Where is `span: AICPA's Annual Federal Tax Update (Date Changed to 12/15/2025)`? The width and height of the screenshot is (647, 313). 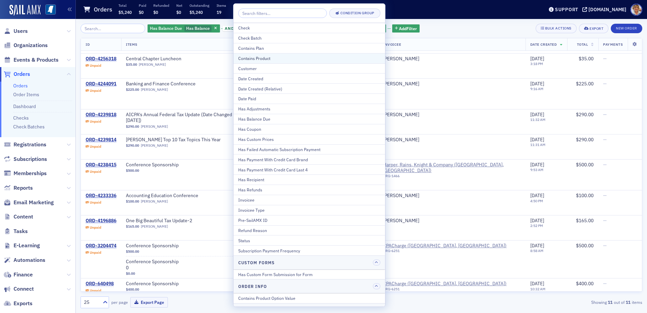 span: AICPA's Annual Federal Tax Update (Date Changed to 12/15/2025) is located at coordinates (183, 117).